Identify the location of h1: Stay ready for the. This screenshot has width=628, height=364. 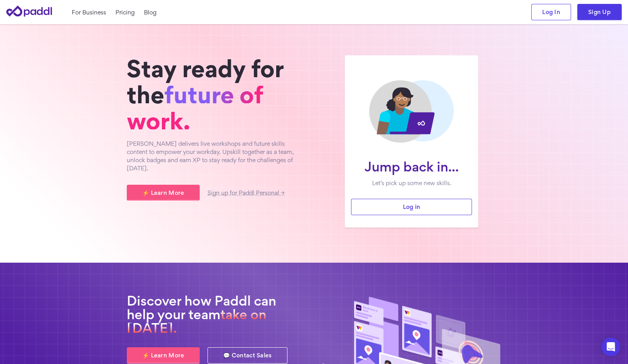
(217, 95).